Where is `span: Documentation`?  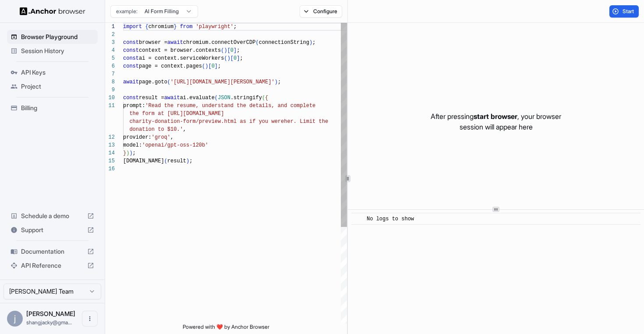
span: Documentation is located at coordinates (52, 251).